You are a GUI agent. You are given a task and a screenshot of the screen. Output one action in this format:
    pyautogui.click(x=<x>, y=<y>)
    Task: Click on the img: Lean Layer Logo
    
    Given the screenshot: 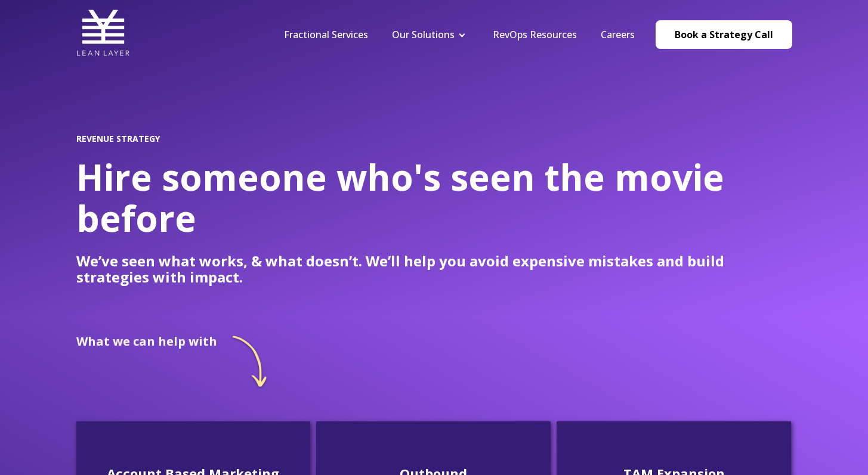 What is the action you would take?
    pyautogui.click(x=103, y=33)
    